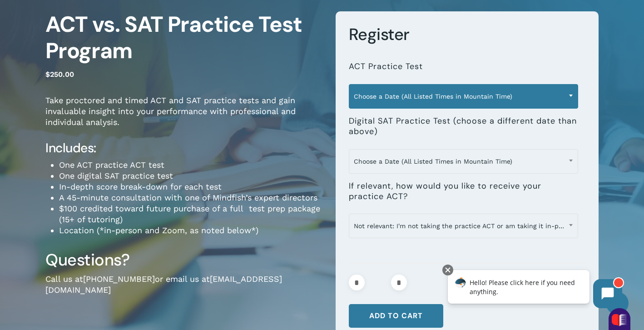 This screenshot has height=330, width=644. I want to click on bdi: 250.00, so click(60, 75).